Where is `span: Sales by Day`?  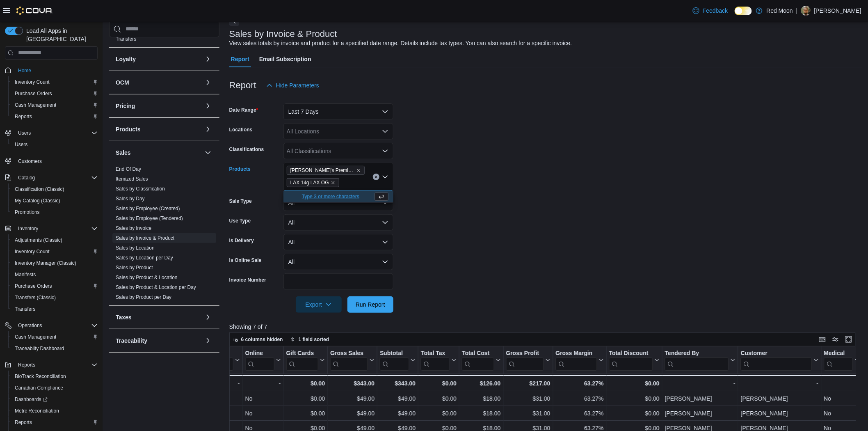
span: Sales by Day is located at coordinates (130, 198).